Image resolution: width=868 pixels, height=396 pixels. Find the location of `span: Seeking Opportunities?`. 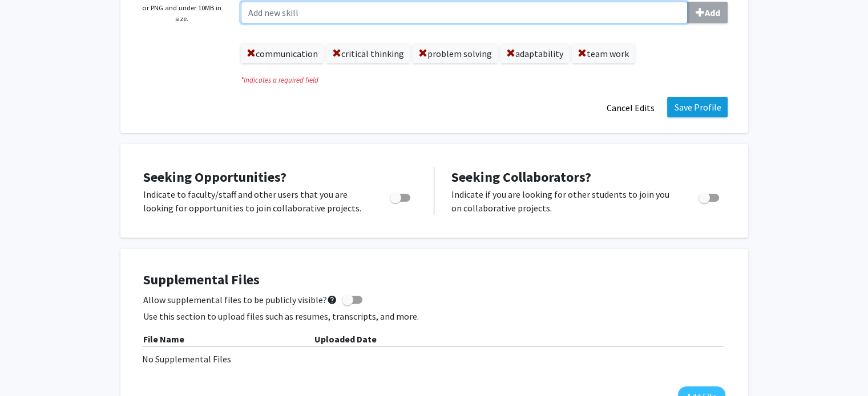

span: Seeking Opportunities? is located at coordinates (215, 177).